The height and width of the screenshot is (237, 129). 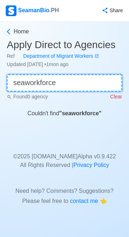 What do you see at coordinates (63, 32) in the screenshot?
I see `a: Home` at bounding box center [63, 32].